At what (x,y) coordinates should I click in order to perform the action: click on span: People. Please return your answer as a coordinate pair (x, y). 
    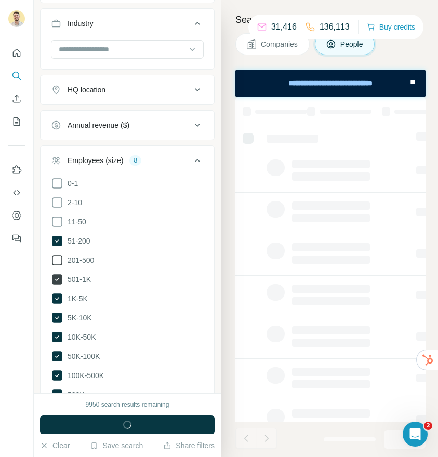
    Looking at the image, I should click on (352, 44).